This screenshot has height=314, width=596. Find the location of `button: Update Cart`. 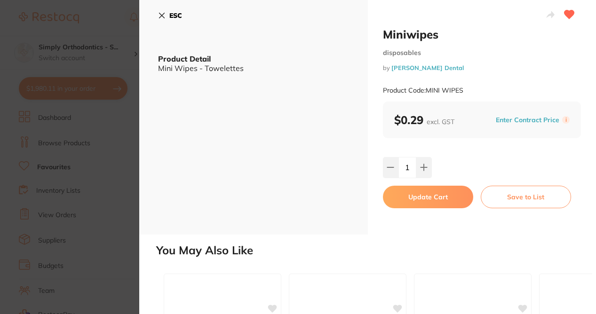

button: Update Cart is located at coordinates (428, 197).